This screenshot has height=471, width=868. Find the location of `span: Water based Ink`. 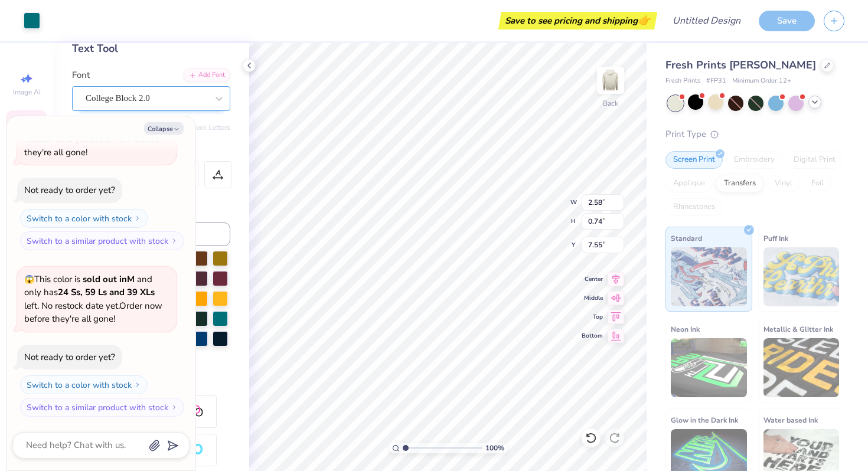

span: Water based Ink is located at coordinates (791, 420).